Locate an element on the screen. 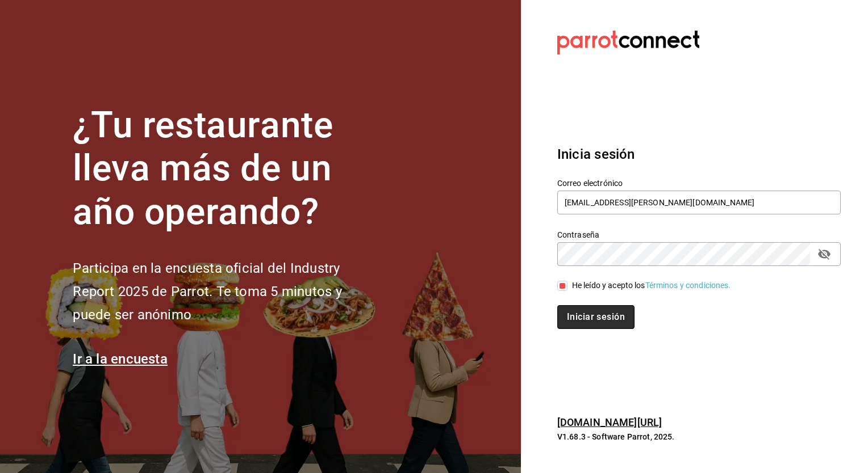  button: Campo de contraseña is located at coordinates (824, 255).